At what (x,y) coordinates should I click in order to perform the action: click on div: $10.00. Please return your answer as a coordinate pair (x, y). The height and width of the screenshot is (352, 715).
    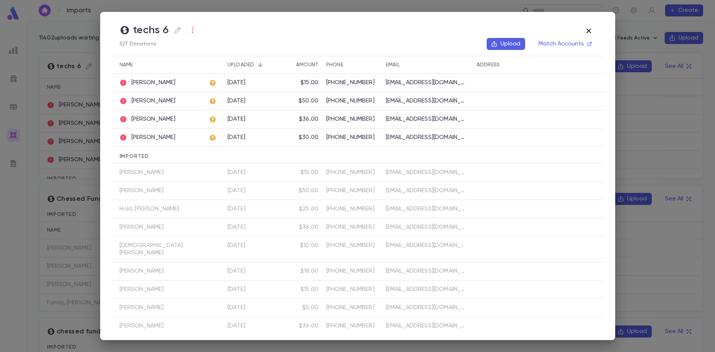
    Looking at the image, I should click on (310, 246).